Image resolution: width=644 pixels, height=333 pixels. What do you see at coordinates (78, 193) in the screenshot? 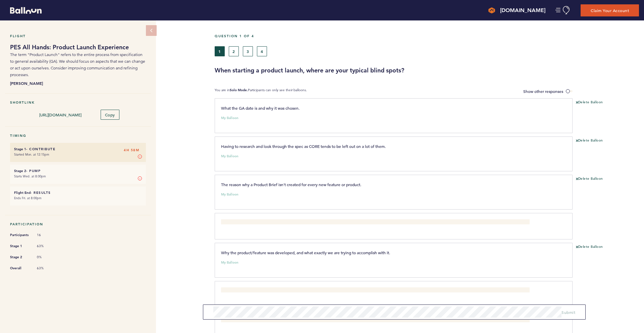
I see `h6: - Results` at bounding box center [78, 193].